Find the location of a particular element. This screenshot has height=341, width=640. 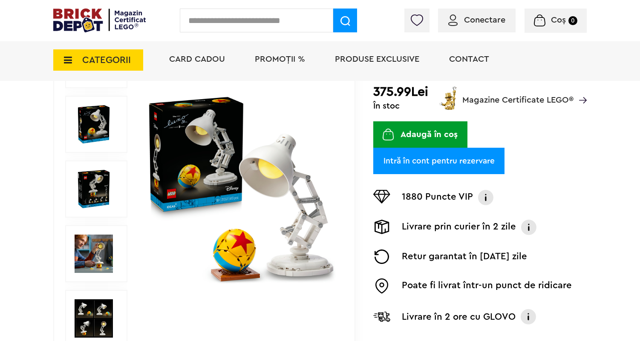

img: Returnare is located at coordinates (382, 257).